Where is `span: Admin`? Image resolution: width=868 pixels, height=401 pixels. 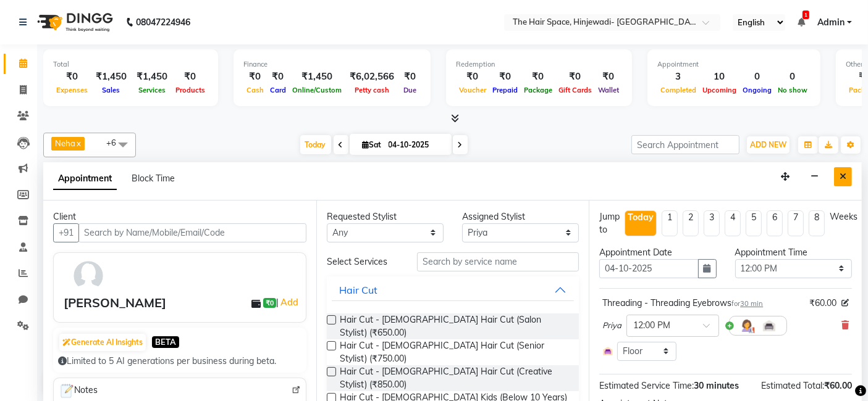
span: Admin is located at coordinates (832, 23).